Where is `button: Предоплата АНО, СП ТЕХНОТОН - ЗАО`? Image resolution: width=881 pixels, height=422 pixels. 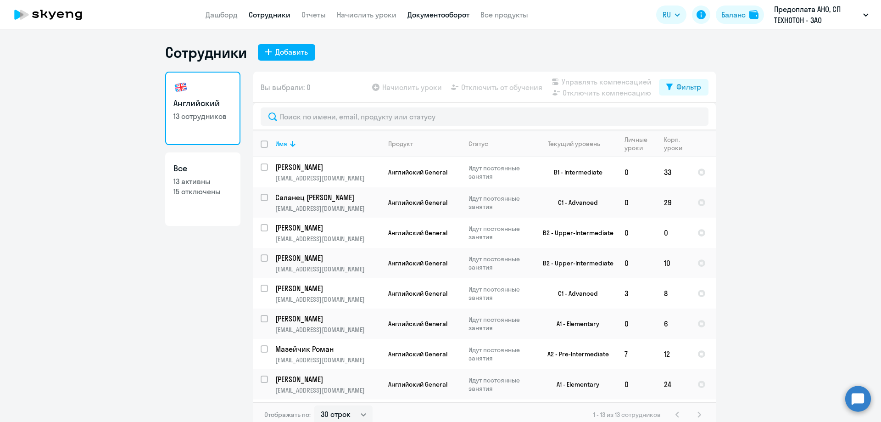 button: Предоплата АНО, СП ТЕХНОТОН - ЗАО is located at coordinates (821, 15).